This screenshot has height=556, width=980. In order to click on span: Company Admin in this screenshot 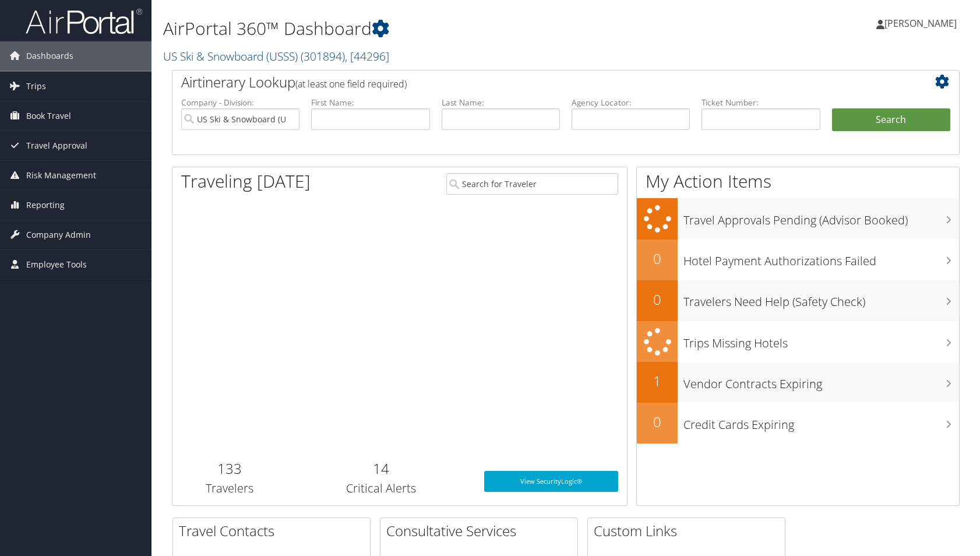, I will do `click(58, 235)`.